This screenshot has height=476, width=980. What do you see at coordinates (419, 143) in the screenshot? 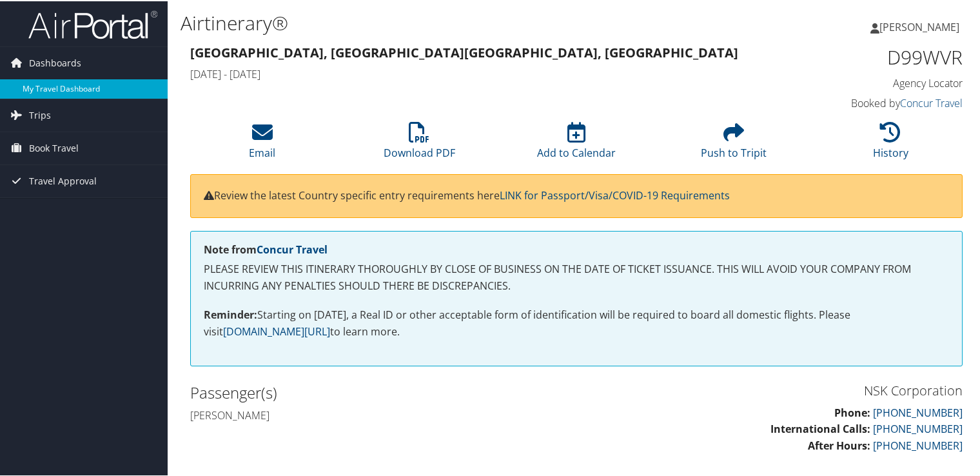
I see `a: Download PDF` at bounding box center [419, 143].